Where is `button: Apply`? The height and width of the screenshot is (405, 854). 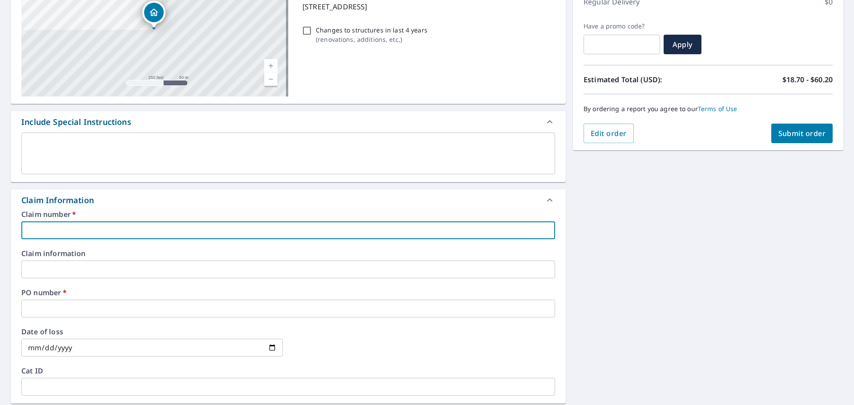
button: Apply is located at coordinates (682, 44).